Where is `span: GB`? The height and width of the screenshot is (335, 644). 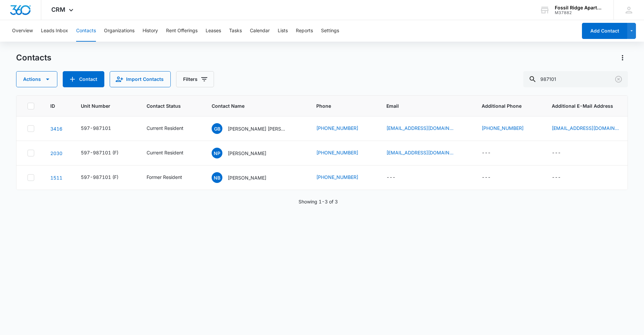
span: GB is located at coordinates (217, 129).